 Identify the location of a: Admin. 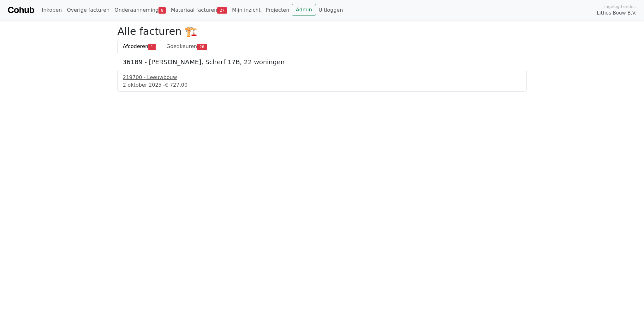
(304, 10).